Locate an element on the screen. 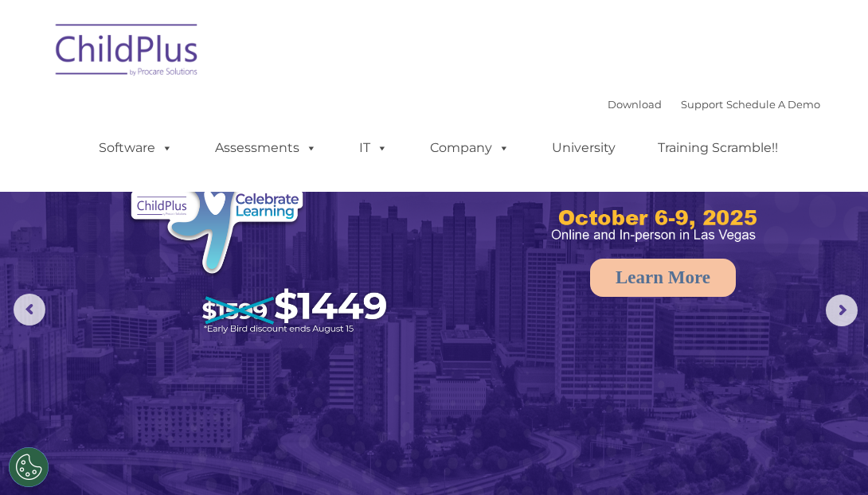 This screenshot has height=495, width=868. a: Learn More is located at coordinates (663, 278).